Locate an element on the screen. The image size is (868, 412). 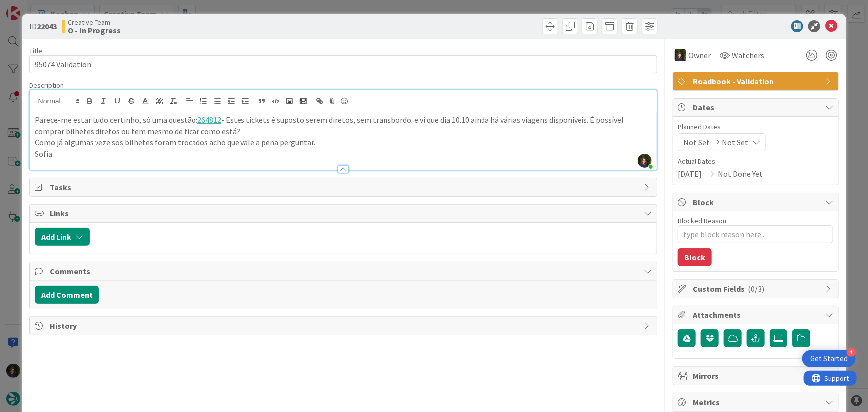
img: OSJL0tKbxWQXy8f5HcXbcaBiUxSzdGq2.jpg is located at coordinates (644, 161).